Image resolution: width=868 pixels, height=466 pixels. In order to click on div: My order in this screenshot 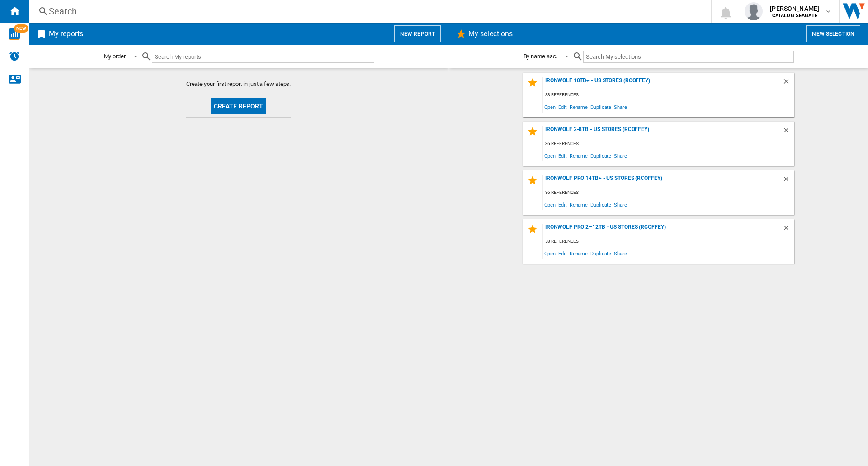, I will do `click(115, 56)`.